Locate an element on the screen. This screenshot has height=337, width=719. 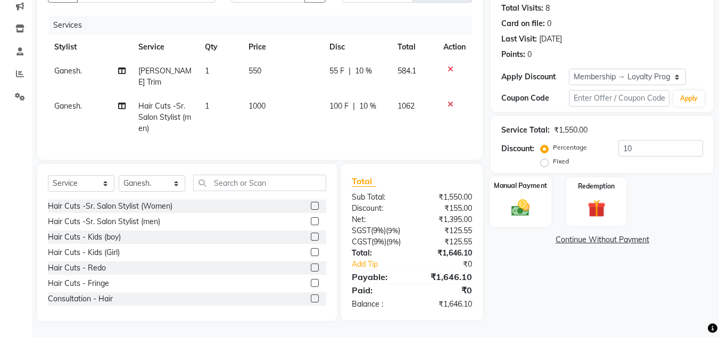
a: Add Tip is located at coordinates (383, 264).